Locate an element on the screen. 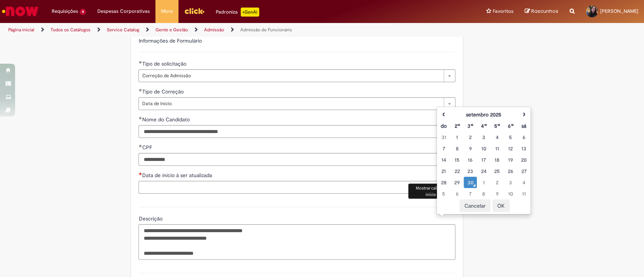  textarea: Descrição is located at coordinates (297, 242).